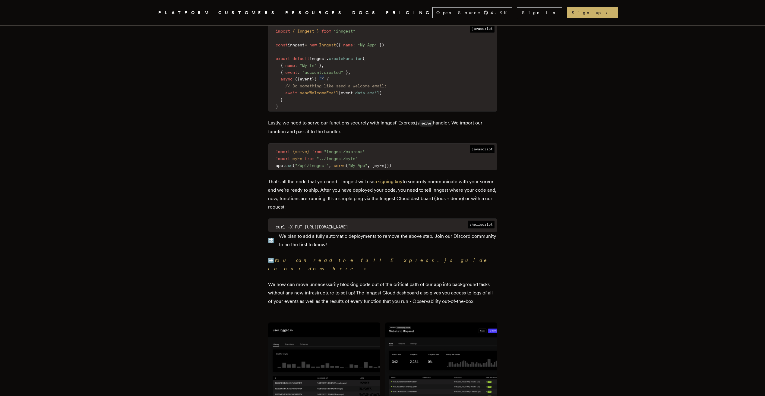  Describe the element at coordinates (344, 31) in the screenshot. I see `span: "inngest"` at that location.